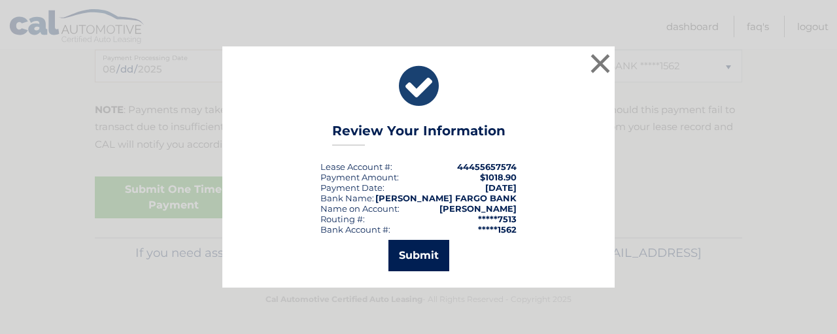 Image resolution: width=837 pixels, height=334 pixels. I want to click on div: Name on Account:, so click(359, 208).